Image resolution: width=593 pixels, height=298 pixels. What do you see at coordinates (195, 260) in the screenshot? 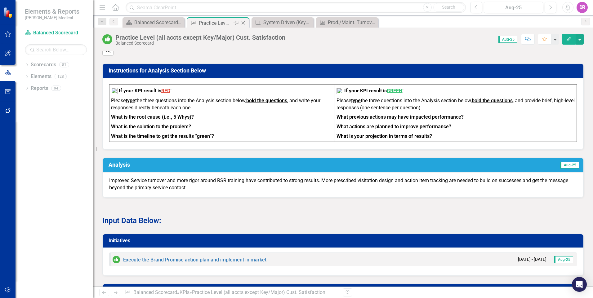
I see `a: Execute the Brand Promise action plan and implement in market` at bounding box center [195, 260].